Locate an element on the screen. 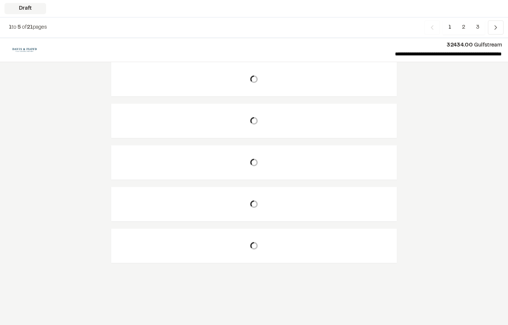  p: Gulfstream is located at coordinates (275, 45).